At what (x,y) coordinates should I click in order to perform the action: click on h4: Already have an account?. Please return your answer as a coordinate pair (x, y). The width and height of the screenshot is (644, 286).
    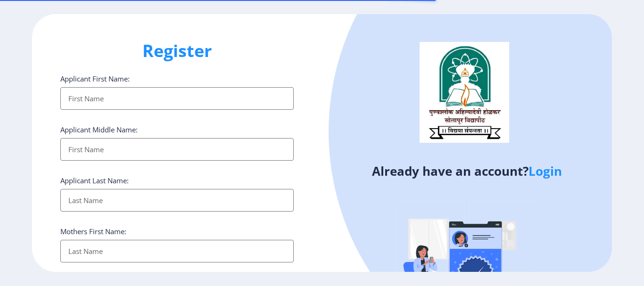
    Looking at the image, I should click on (466, 171).